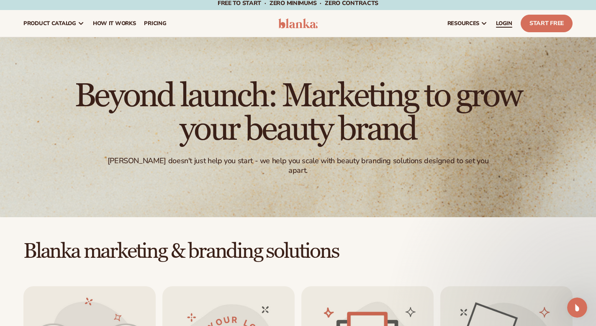 The width and height of the screenshot is (596, 326). What do you see at coordinates (298, 23) in the screenshot?
I see `img: logo` at bounding box center [298, 23].